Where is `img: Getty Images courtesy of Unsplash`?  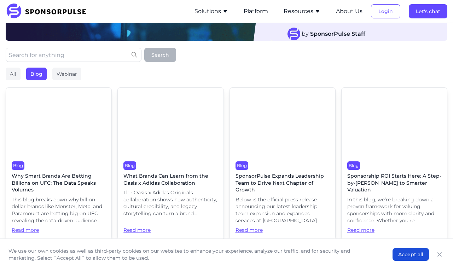
img: Getty Images courtesy of Unsplash is located at coordinates (394, 122).